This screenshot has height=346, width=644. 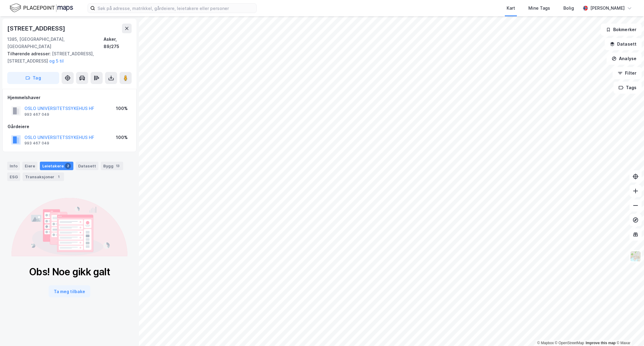 I want to click on div: Mine Tags, so click(x=539, y=8).